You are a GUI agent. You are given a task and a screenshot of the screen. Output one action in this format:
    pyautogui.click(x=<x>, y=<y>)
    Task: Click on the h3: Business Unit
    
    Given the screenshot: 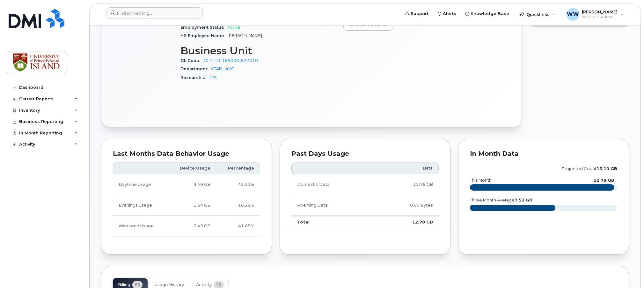 What is the action you would take?
    pyautogui.click(x=258, y=51)
    